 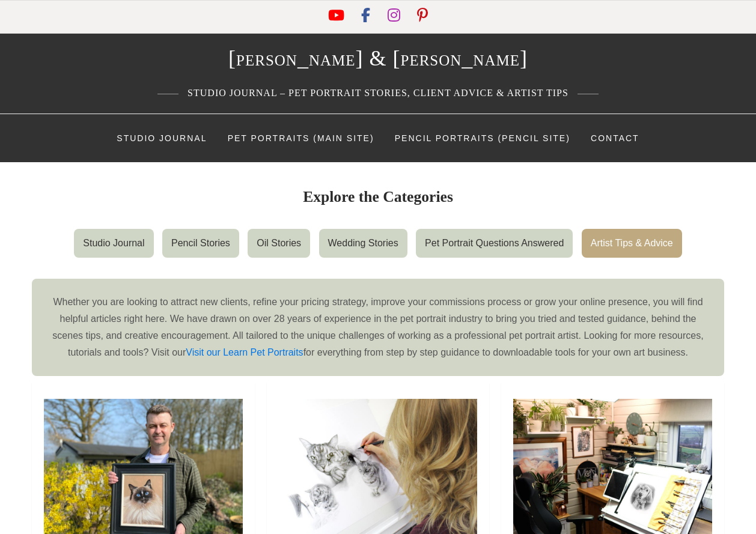 What do you see at coordinates (632, 243) in the screenshot?
I see `a: Artist Tips & Advice` at bounding box center [632, 243].